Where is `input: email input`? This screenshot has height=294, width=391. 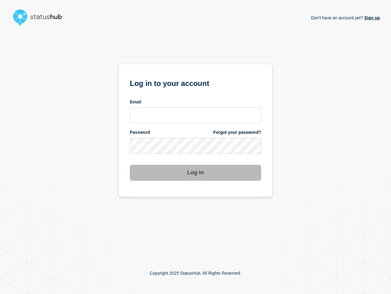
input: email input is located at coordinates (196, 115).